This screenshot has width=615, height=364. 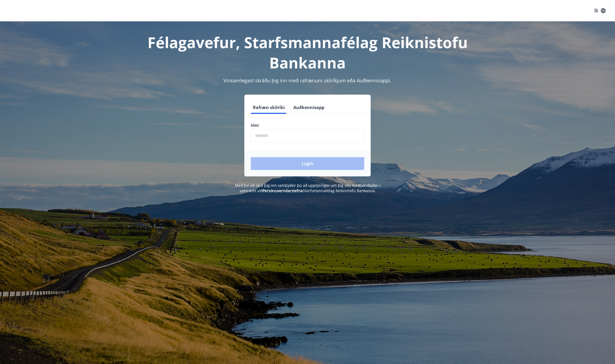 What do you see at coordinates (283, 191) in the screenshot?
I see `a: Persónuverndarstefna` at bounding box center [283, 191].